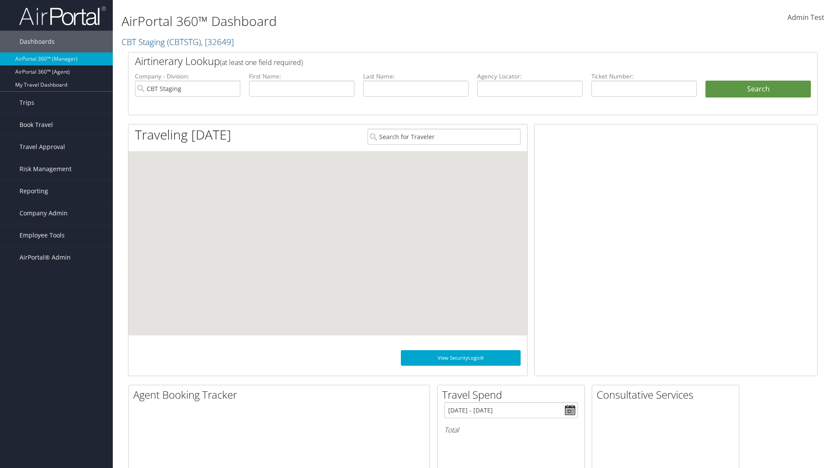  What do you see at coordinates (301, 76) in the screenshot?
I see `label: First Name:` at bounding box center [301, 76].